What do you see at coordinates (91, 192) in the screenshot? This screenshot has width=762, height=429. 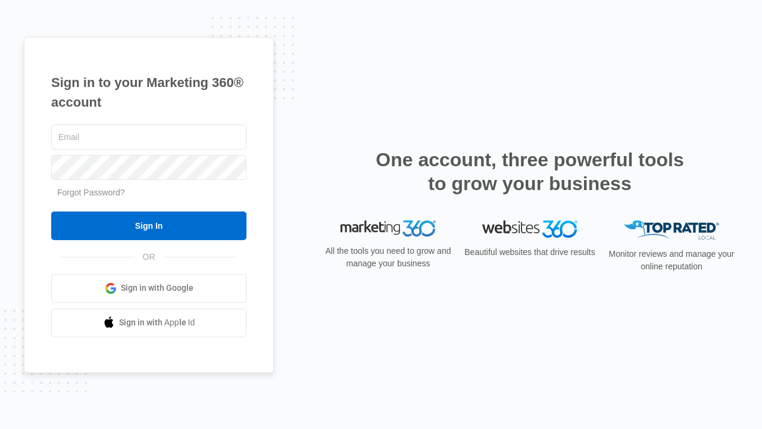 I see `a: Forgot Password?` at bounding box center [91, 192].